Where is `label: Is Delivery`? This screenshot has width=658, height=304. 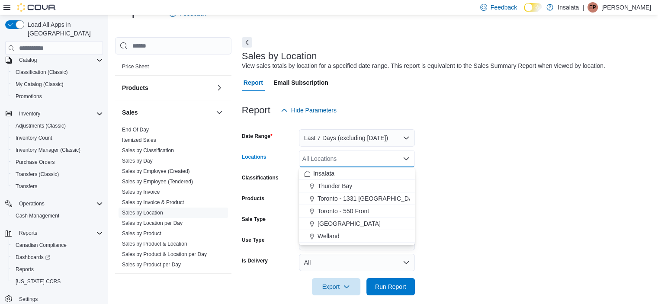
label: Is Delivery is located at coordinates (255, 261).